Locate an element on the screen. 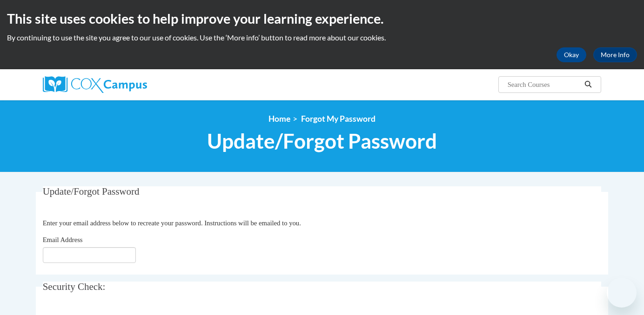 The image size is (644, 315). h2: This site uses cookies to help improve your learning experience. is located at coordinates (322, 19).